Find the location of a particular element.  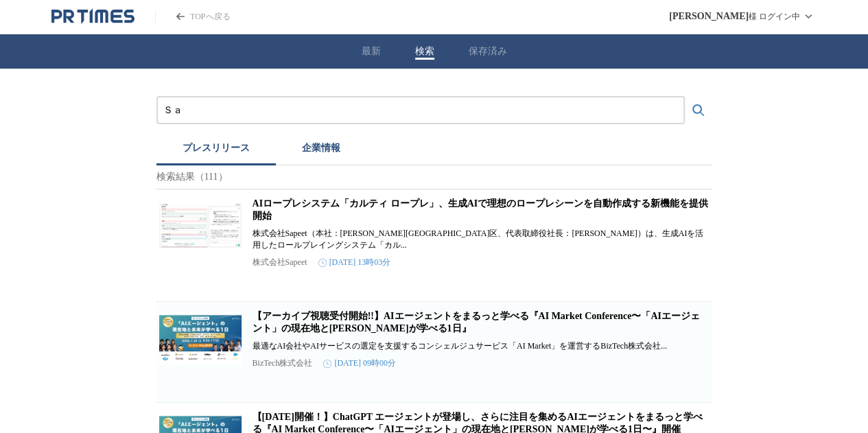

p: 検索結果（111） is located at coordinates (434, 177).